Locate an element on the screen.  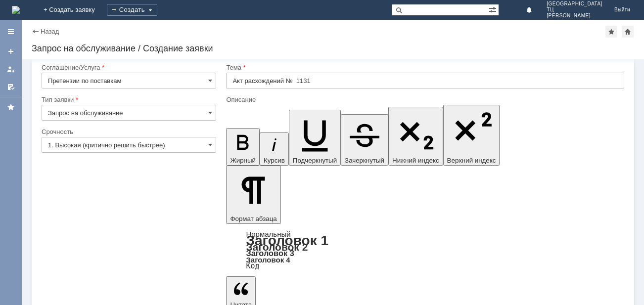
a: Заголовок 4 is located at coordinates (267, 260).